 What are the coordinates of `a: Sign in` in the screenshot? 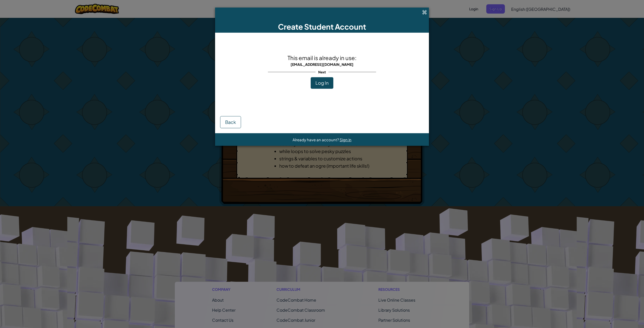 It's located at (346, 139).